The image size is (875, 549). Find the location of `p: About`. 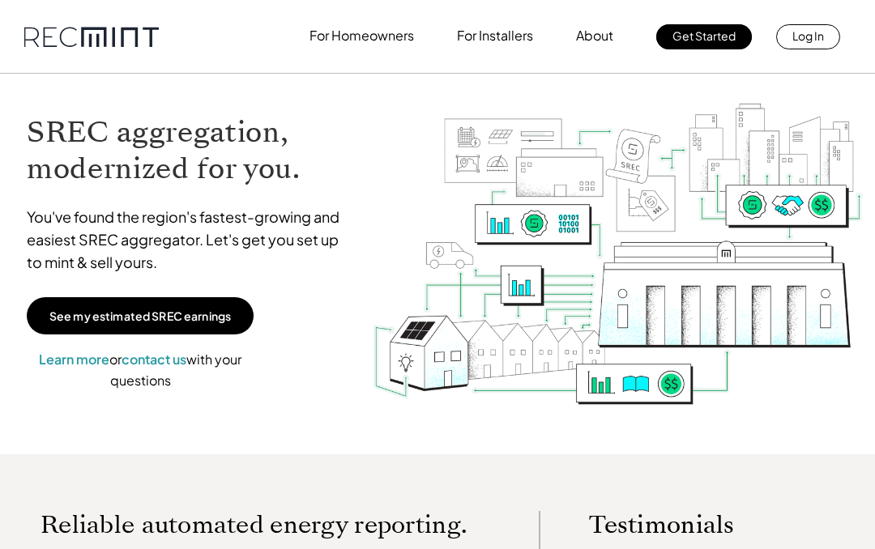

p: About is located at coordinates (595, 36).